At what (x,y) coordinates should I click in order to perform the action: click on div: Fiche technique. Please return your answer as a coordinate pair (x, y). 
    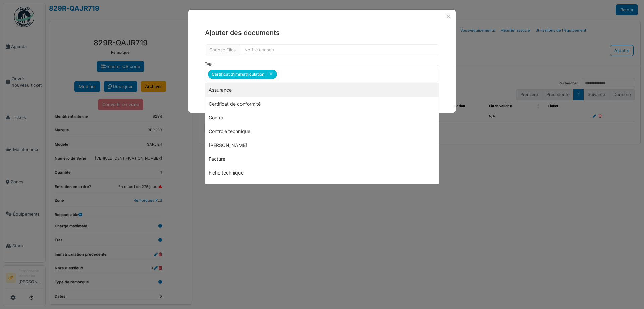
    Looking at the image, I should click on (322, 172).